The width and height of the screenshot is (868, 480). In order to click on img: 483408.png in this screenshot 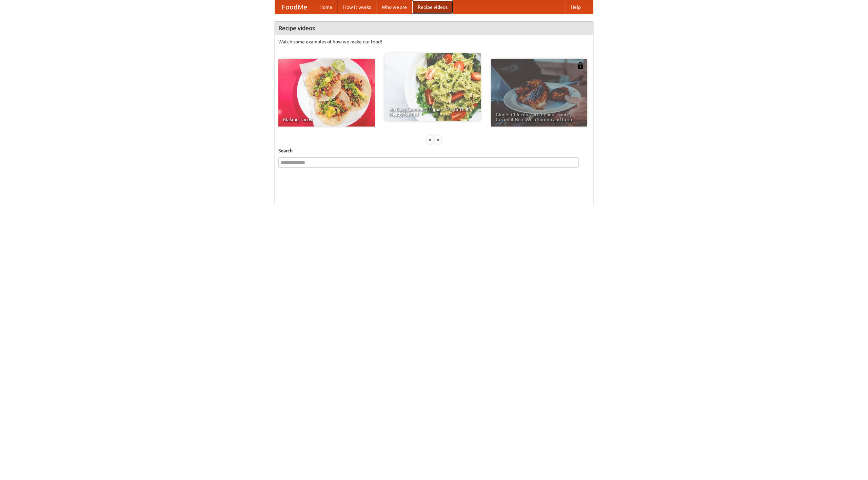, I will do `click(580, 66)`.